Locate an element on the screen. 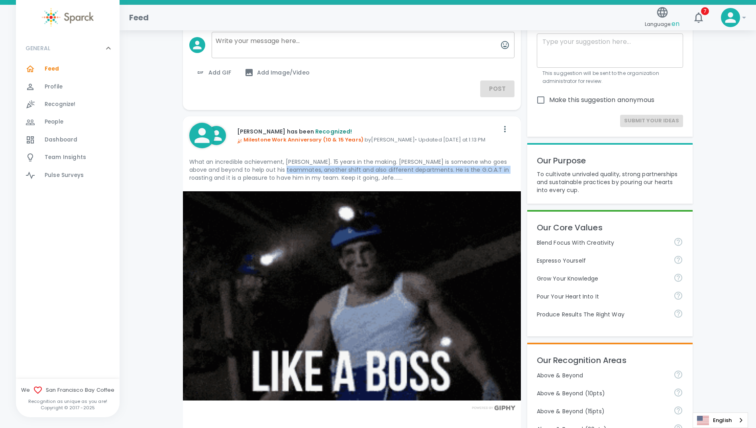  a: Pulse Surveys is located at coordinates (68, 175).